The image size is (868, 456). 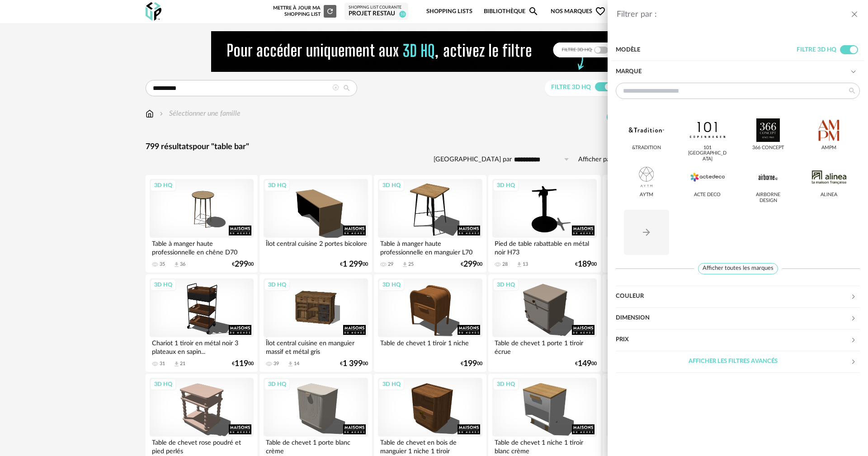 What do you see at coordinates (706, 50) in the screenshot?
I see `div: Modèle` at bounding box center [706, 50].